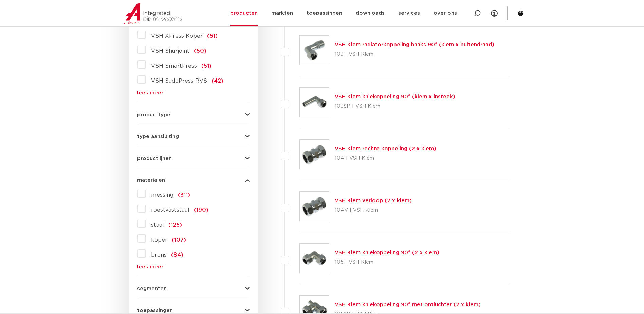  I want to click on span: (60), so click(200, 51).